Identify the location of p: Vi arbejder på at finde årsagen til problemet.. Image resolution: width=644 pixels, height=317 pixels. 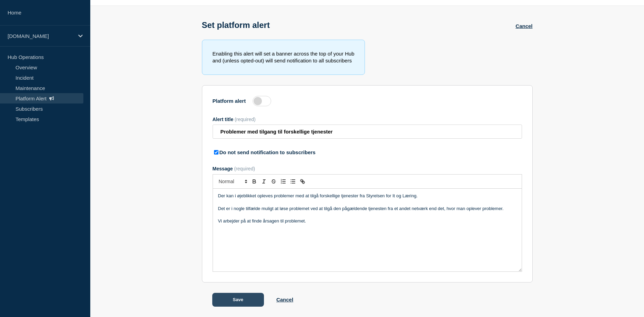
(368, 221).